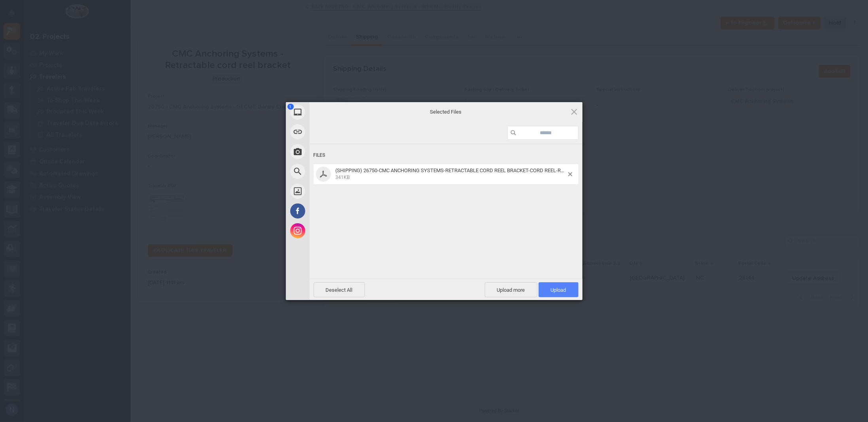 The image size is (868, 422). I want to click on span: 1, so click(291, 106).